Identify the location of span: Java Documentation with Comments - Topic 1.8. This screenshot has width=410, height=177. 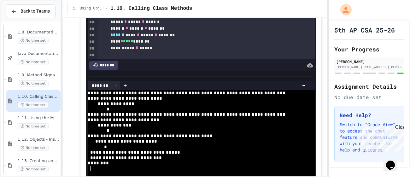
(38, 54).